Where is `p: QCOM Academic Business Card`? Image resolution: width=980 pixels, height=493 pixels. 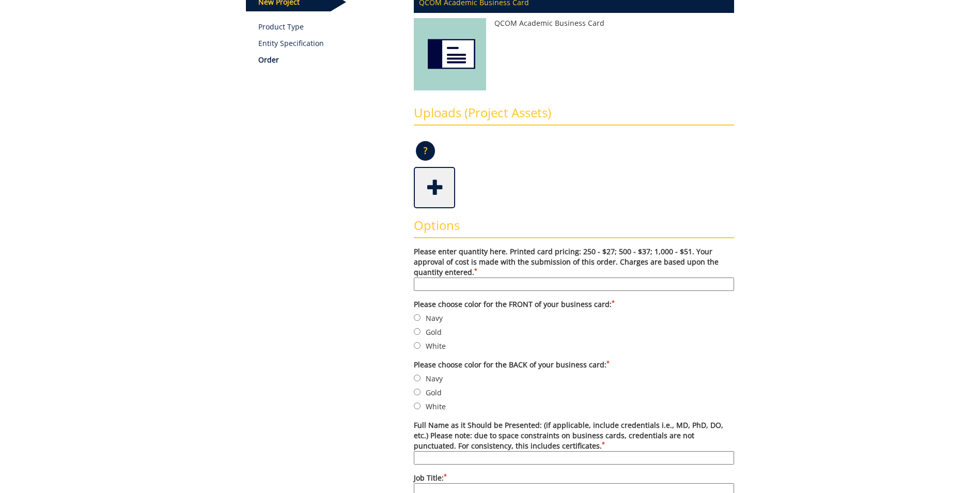
p: QCOM Academic Business Card is located at coordinates (574, 23).